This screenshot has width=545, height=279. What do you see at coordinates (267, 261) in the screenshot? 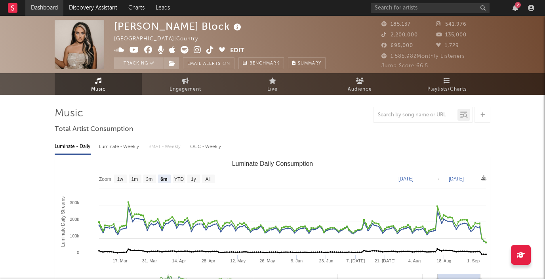
I see `text: 26. May` at bounding box center [267, 261].